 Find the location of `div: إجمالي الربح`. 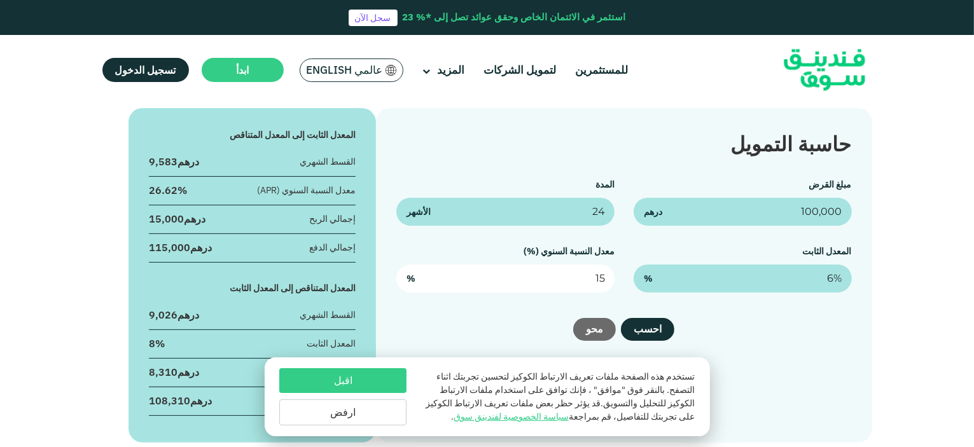

div: إجمالي الربح is located at coordinates (332, 219).